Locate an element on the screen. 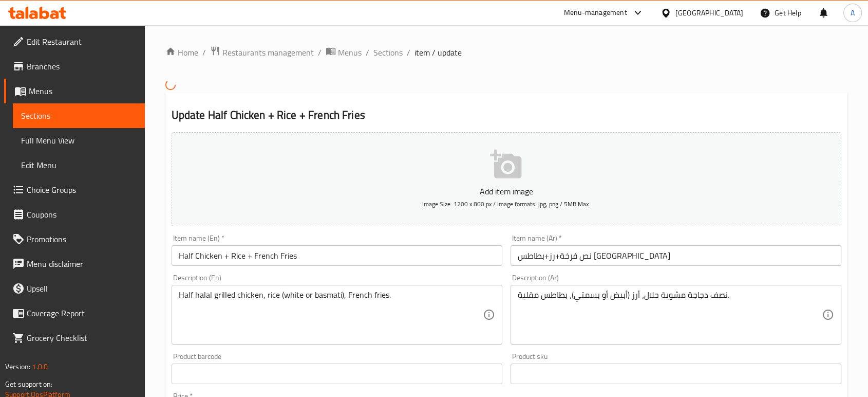  span: Choice Groups is located at coordinates (82, 190).